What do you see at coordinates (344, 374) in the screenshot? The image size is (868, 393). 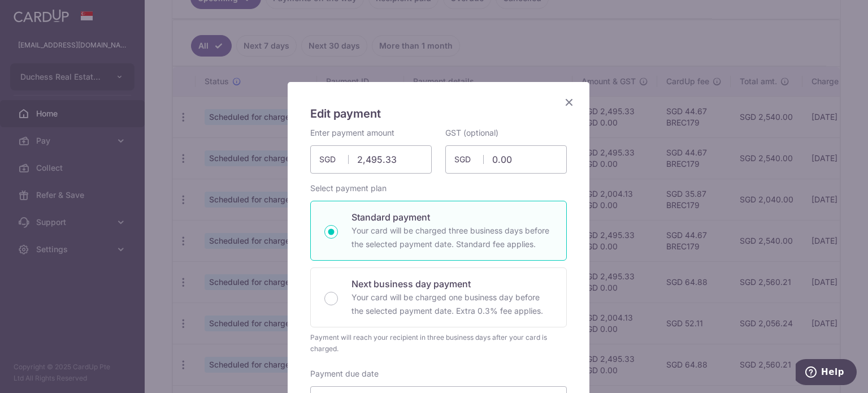 I see `label: Payment due date` at bounding box center [344, 374].